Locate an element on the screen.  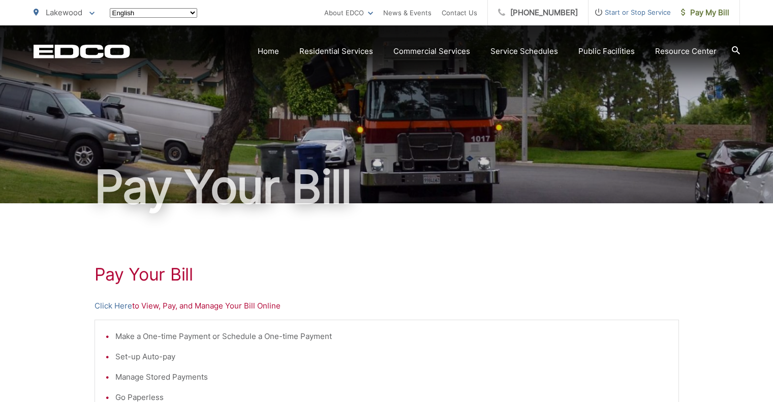
a: News & Events is located at coordinates (407, 13).